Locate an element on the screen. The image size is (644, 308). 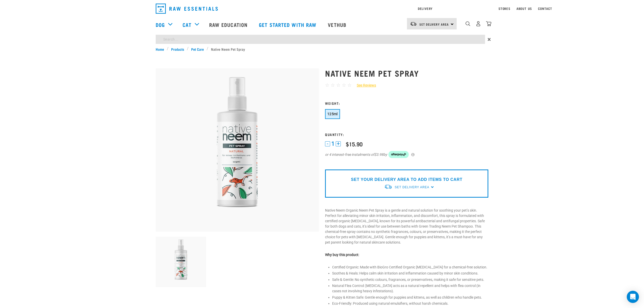
input: Search... is located at coordinates (320, 39).